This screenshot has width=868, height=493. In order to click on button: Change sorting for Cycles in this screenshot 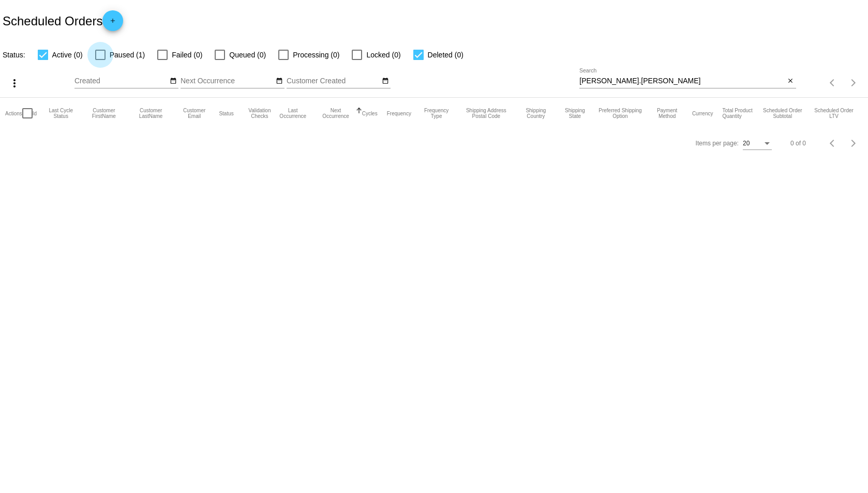, I will do `click(370, 113)`.